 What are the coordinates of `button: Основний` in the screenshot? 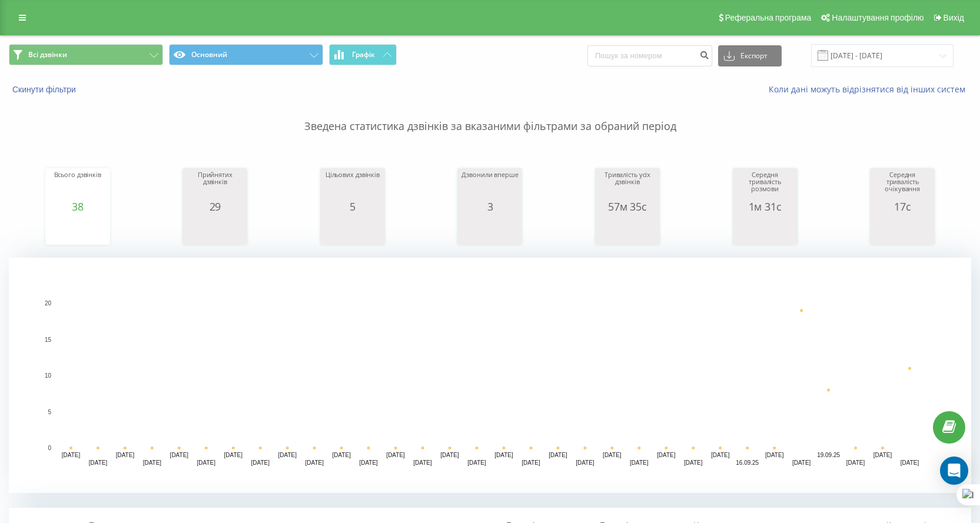 It's located at (246, 55).